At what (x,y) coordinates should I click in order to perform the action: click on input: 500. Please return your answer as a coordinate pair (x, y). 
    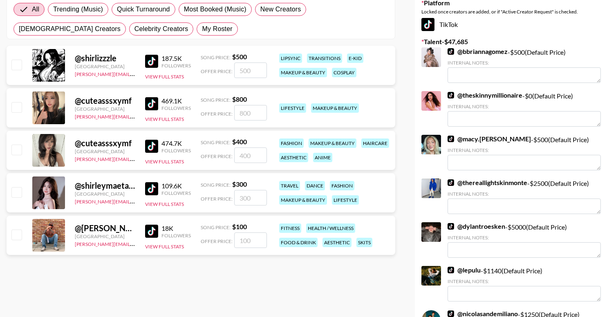
    Looking at the image, I should click on (251, 70).